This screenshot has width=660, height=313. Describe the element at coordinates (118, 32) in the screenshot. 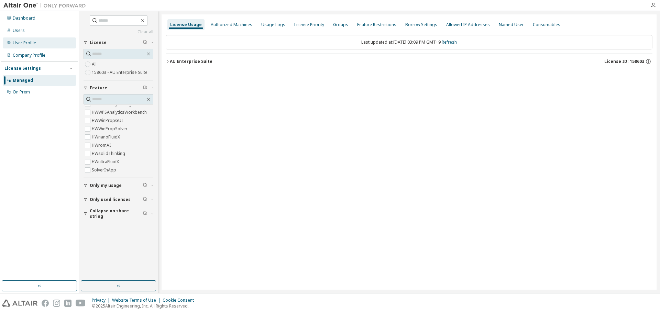

I see `a: Clear all` at that location.